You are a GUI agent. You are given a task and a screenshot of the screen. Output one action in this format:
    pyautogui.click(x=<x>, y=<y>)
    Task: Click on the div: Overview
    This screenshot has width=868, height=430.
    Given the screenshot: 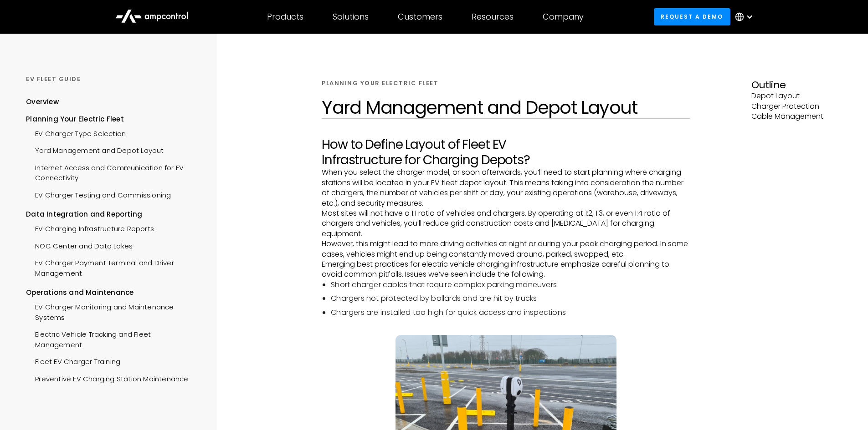 What is the action you would take?
    pyautogui.click(x=43, y=102)
    